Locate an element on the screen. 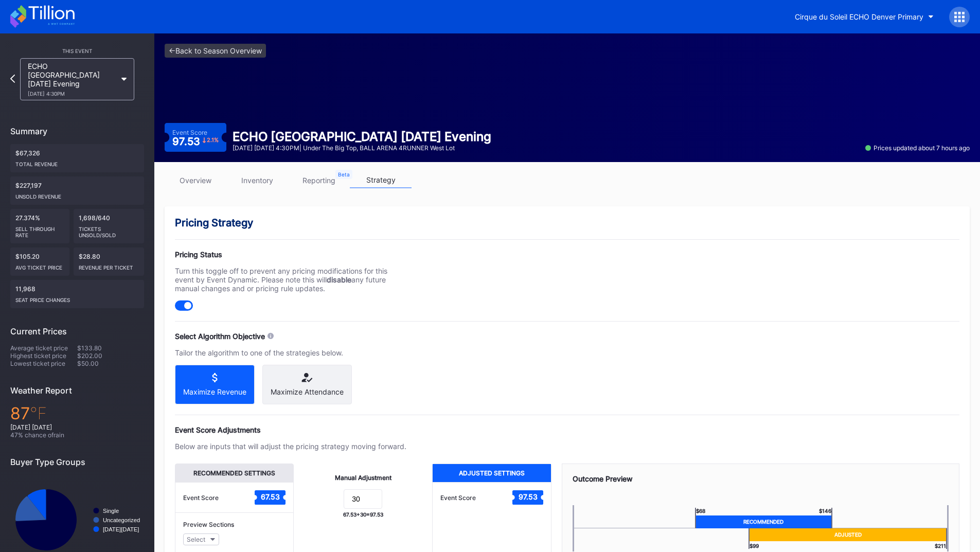  div: $ 99 is located at coordinates (754, 545).